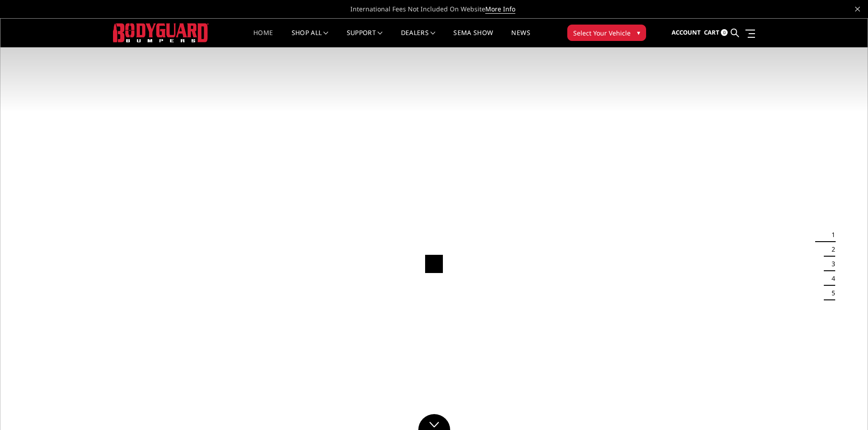 The width and height of the screenshot is (868, 430). Describe the element at coordinates (418, 38) in the screenshot. I see `a: Dealers` at that location.